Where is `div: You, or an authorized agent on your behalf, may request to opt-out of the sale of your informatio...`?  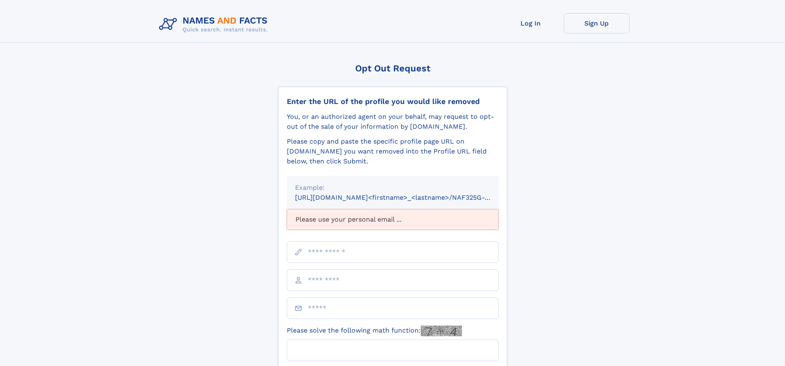 div: You, or an authorized agent on your behalf, may request to opt-out of the sale of your informatio... is located at coordinates (393, 122).